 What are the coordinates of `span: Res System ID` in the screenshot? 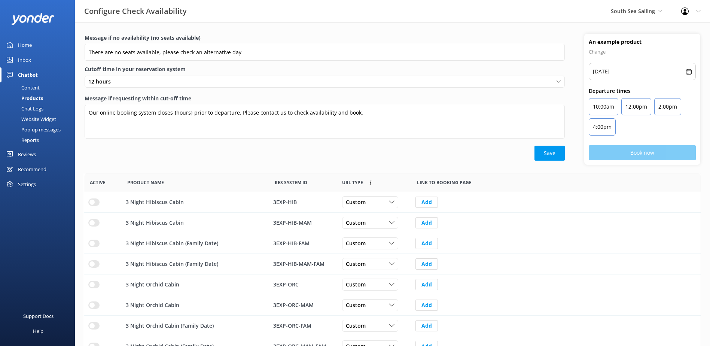 It's located at (291, 182).